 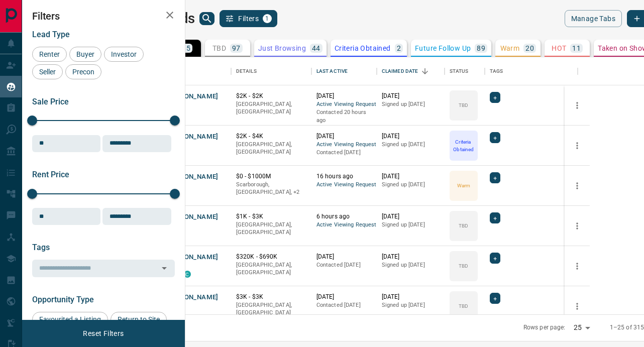 What do you see at coordinates (51, 34) in the screenshot?
I see `span: Lead Type` at bounding box center [51, 34].